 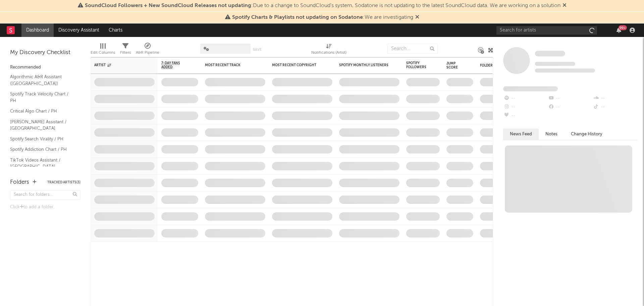 What do you see at coordinates (42, 97) in the screenshot?
I see `a: Spotify Track Velocity Chart / PH` at bounding box center [42, 97].